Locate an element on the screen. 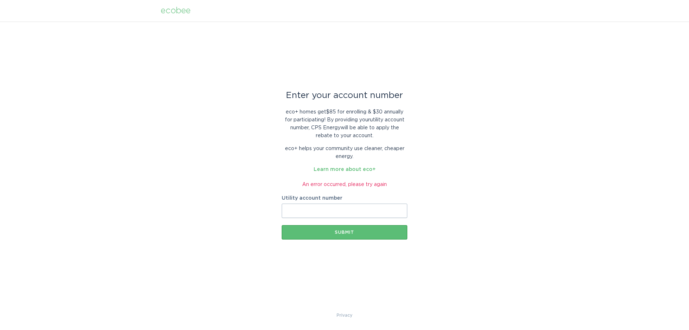  div: An error occurred, please try again is located at coordinates (345, 185).